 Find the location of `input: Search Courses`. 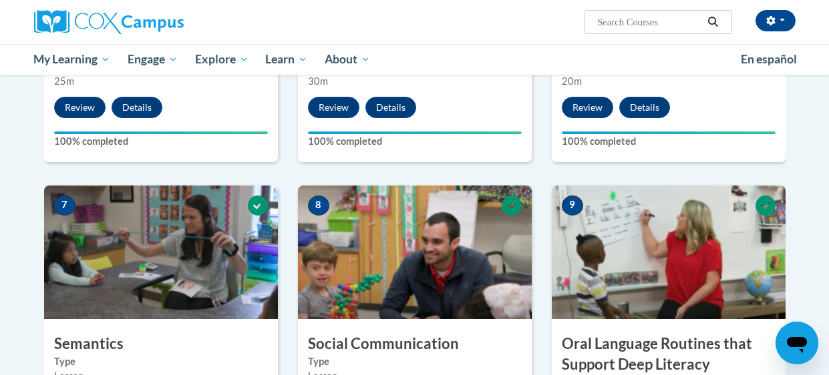

input: Search Courses is located at coordinates (649, 22).